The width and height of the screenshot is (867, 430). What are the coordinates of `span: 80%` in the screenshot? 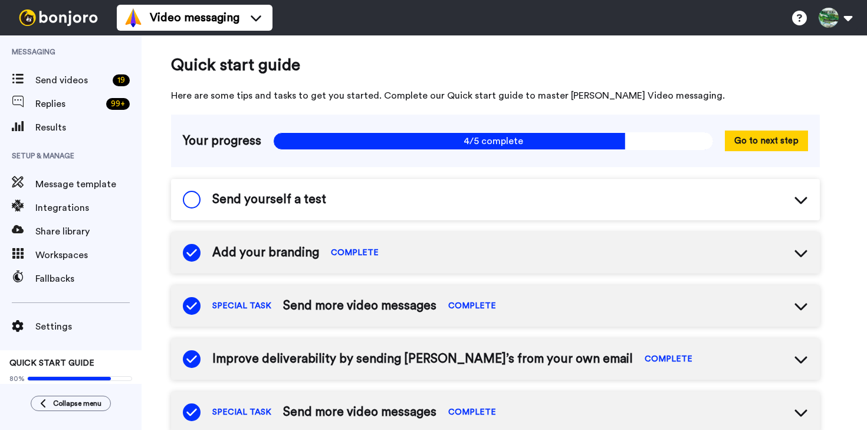 It's located at (17, 378).